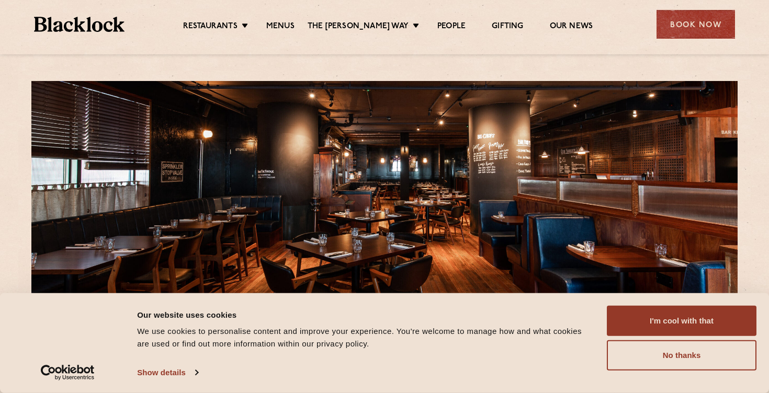 The image size is (769, 393). I want to click on a: People, so click(451, 27).